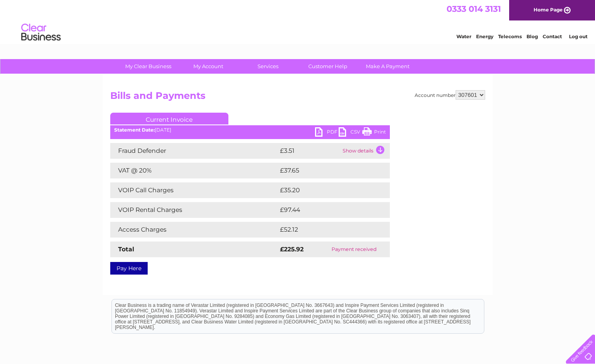  Describe the element at coordinates (374, 132) in the screenshot. I see `a: Print` at that location.